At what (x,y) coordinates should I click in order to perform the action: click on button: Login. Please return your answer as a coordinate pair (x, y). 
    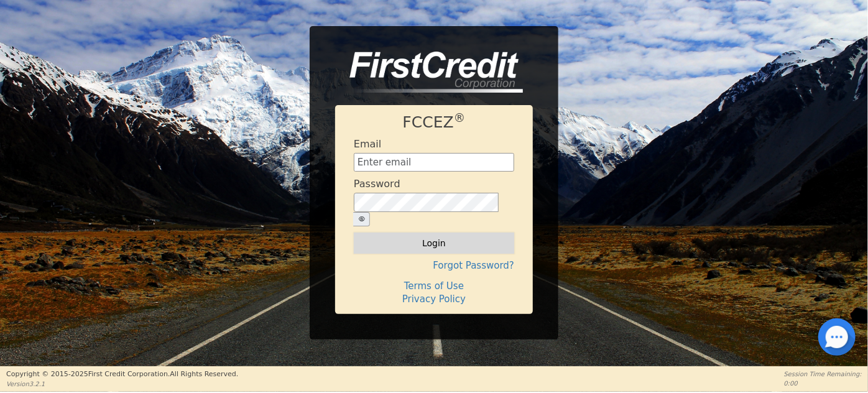
    Looking at the image, I should click on (434, 243).